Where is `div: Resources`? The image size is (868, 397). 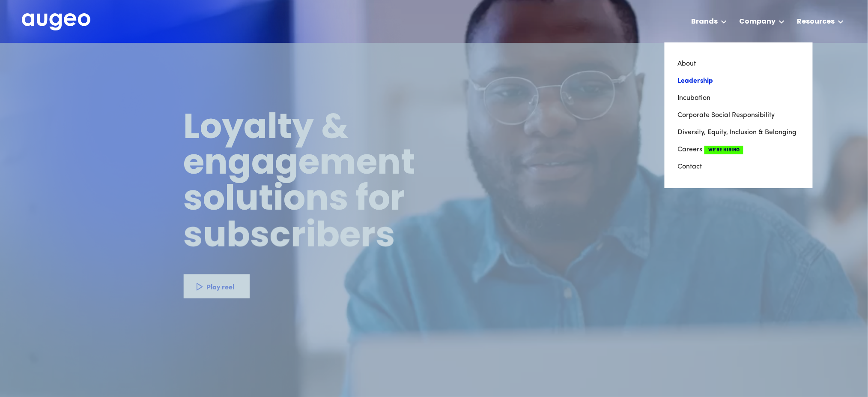 div: Resources is located at coordinates (816, 22).